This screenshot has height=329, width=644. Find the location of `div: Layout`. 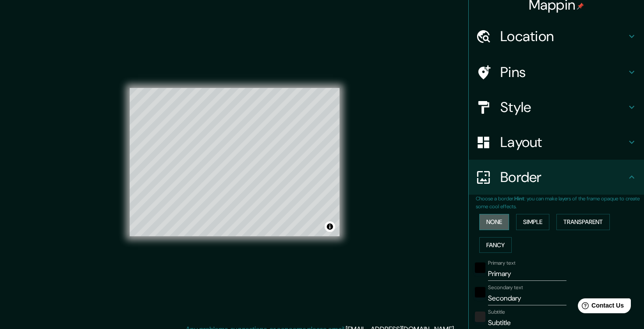

div: Layout is located at coordinates (556, 142).